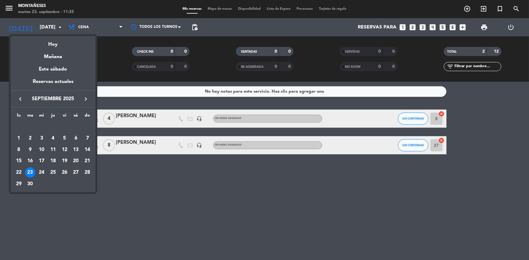 The height and width of the screenshot is (260, 529). Describe the element at coordinates (53, 55) in the screenshot. I see `div: Mañana` at that location.